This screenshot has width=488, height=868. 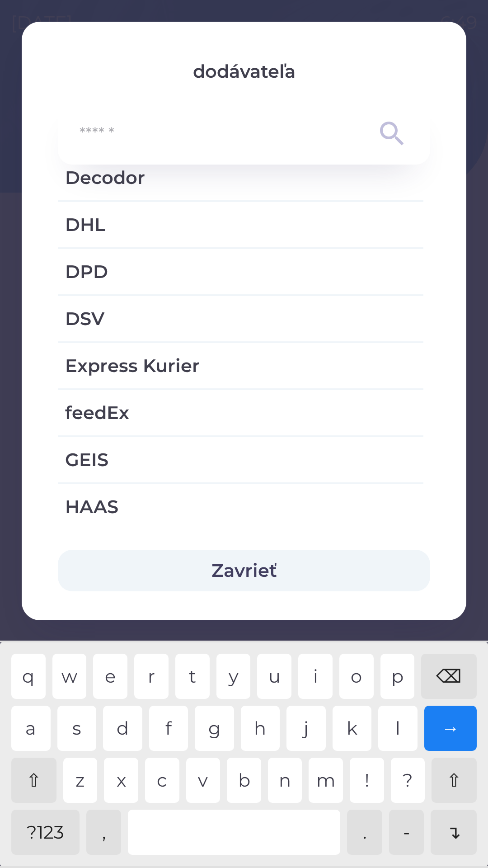 What do you see at coordinates (240, 178) in the screenshot?
I see `div: Decodor` at bounding box center [240, 178].